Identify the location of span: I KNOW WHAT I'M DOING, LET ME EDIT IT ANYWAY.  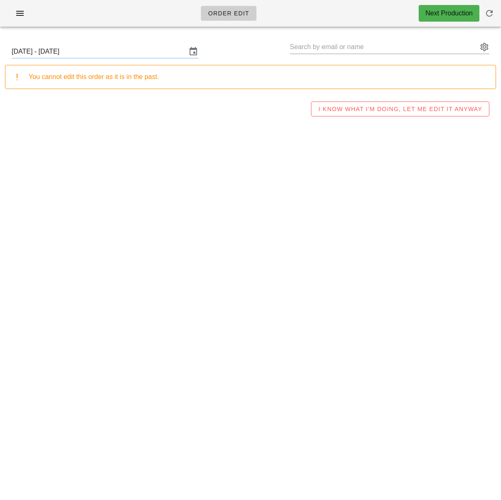
(400, 109).